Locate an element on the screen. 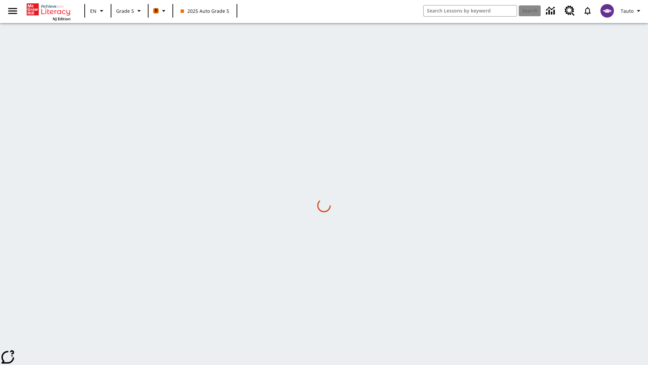  a: Notifications is located at coordinates (588, 11).